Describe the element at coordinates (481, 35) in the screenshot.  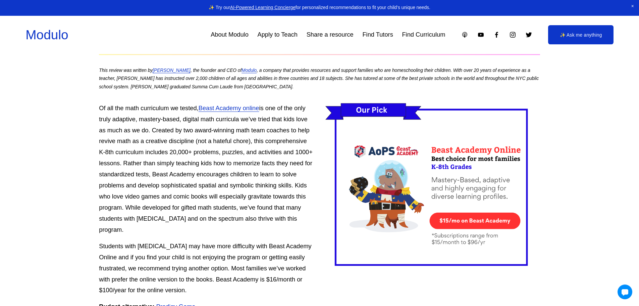
I see `a: YouTube` at that location.